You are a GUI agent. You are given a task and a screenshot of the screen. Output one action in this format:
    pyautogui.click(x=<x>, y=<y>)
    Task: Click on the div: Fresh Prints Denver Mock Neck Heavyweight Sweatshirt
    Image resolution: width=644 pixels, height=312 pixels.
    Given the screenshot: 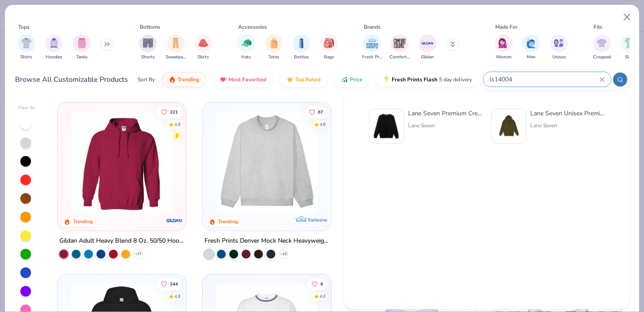 What is the action you would take?
    pyautogui.click(x=267, y=240)
    